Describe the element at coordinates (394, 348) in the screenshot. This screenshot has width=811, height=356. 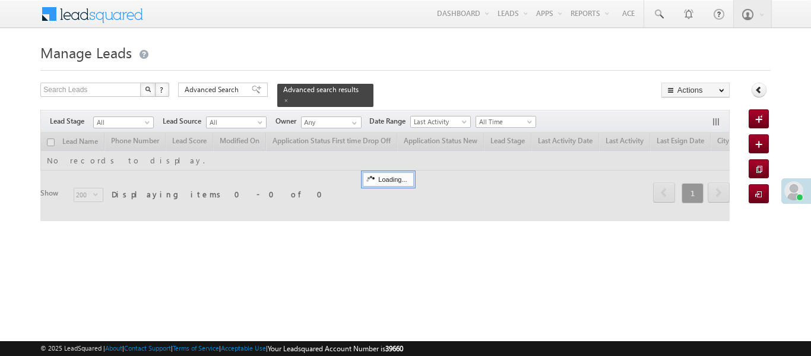
I see `span: 39660` at that location.